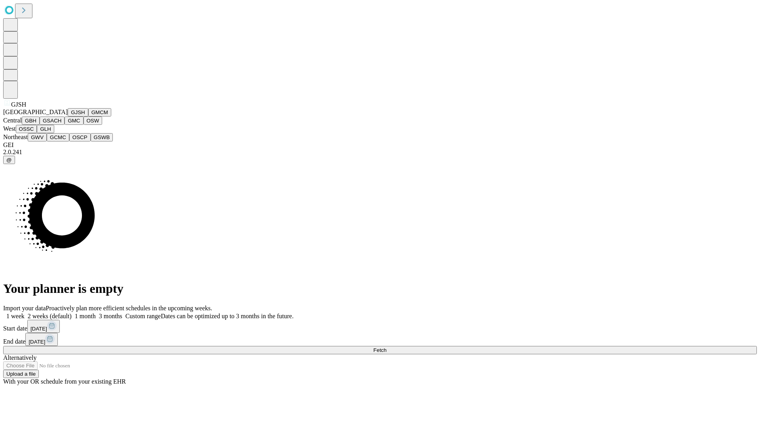 The image size is (760, 428). I want to click on span: Dates can be optimized up to 3 months in the future., so click(227, 316).